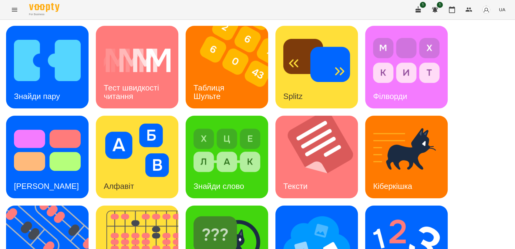  What do you see at coordinates (219, 186) in the screenshot?
I see `h3: Знайди слово` at bounding box center [219, 186].